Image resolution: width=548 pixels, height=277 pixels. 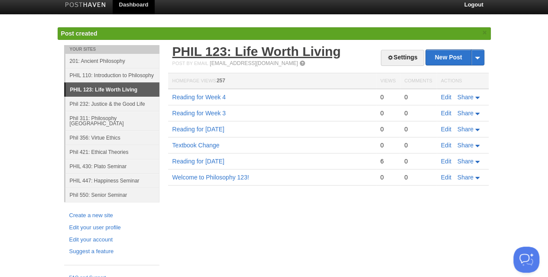 I want to click on a: Settings, so click(x=402, y=58).